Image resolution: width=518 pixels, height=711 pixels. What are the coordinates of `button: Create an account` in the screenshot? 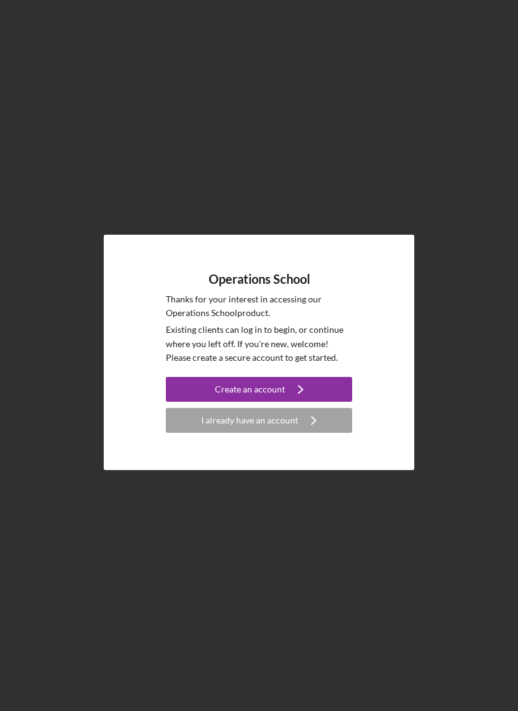 It's located at (259, 389).